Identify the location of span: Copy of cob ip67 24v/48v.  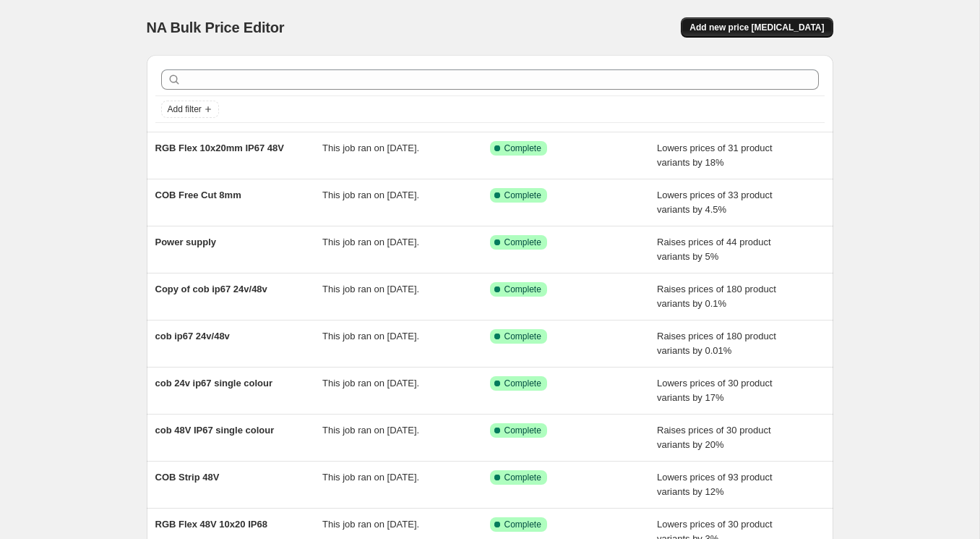
(211, 288).